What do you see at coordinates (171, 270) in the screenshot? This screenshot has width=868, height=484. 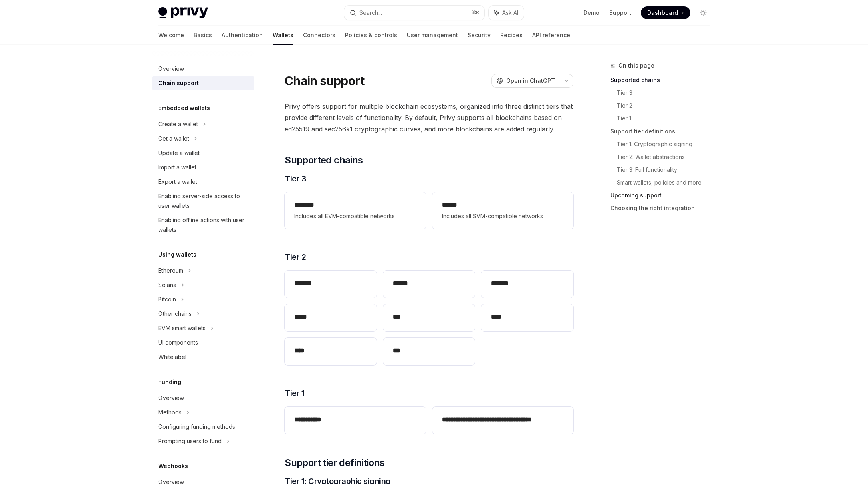 I see `div: Ethereum` at bounding box center [171, 270].